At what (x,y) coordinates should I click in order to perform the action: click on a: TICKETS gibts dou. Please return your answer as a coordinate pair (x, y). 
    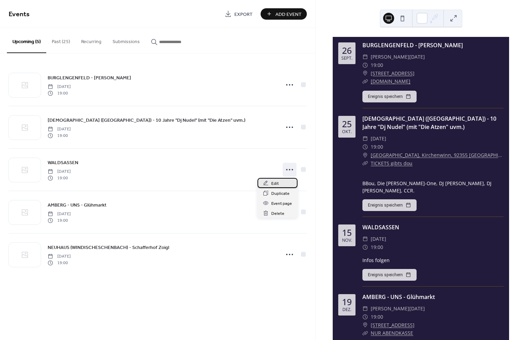
    Looking at the image, I should click on (391, 163).